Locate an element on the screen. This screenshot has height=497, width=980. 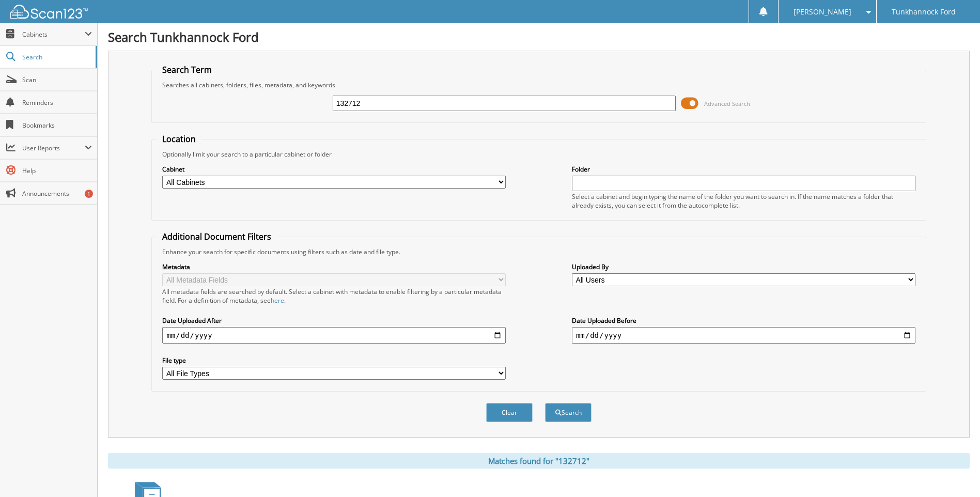
div: Select a cabinet and begin typing the name of the folder you want to search in. If the name match... is located at coordinates (743, 201).